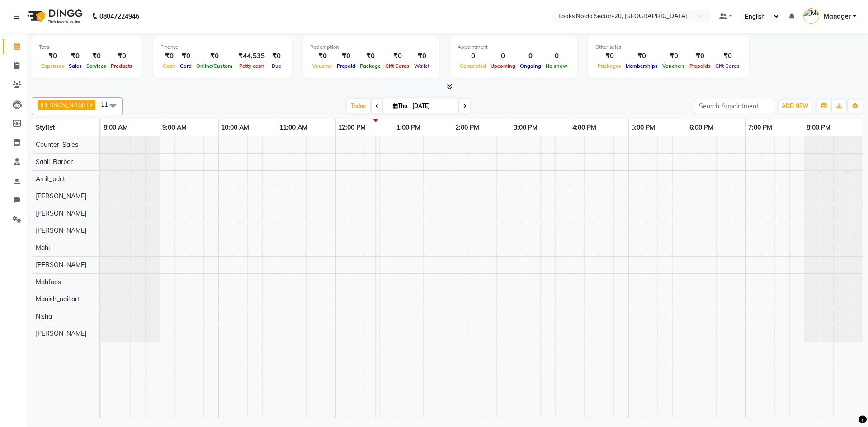 The image size is (868, 427). What do you see at coordinates (837, 17) in the screenshot?
I see `span: Manager` at bounding box center [837, 17].